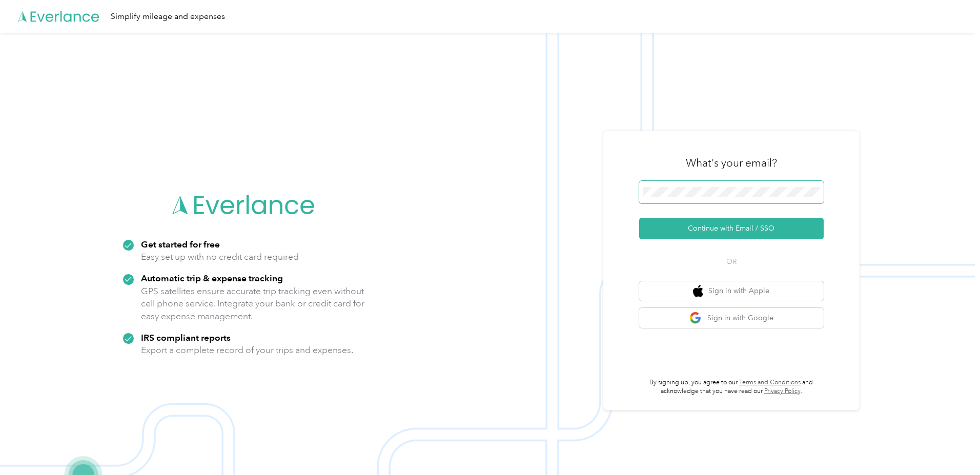 The image size is (980, 475). I want to click on h3: What's your email?, so click(731, 163).